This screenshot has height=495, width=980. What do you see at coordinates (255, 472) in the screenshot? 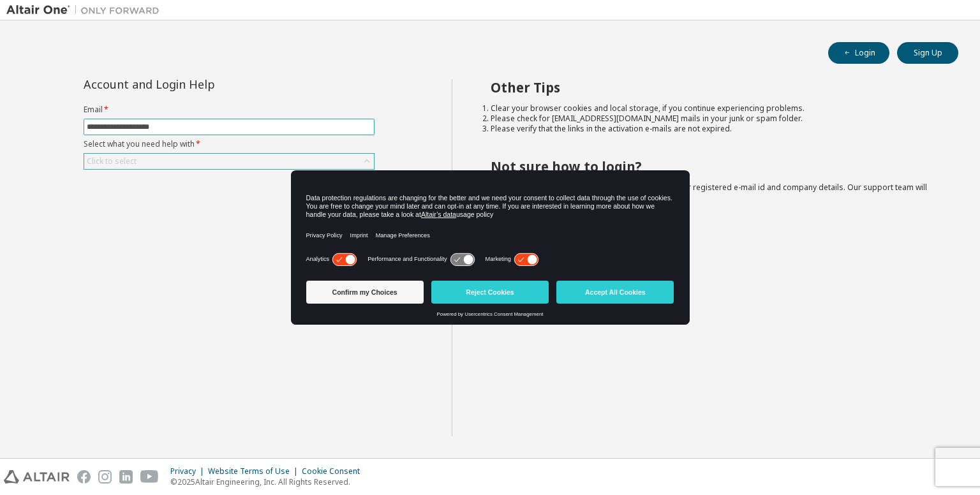
I see `div: Website Terms of Use` at bounding box center [255, 472].